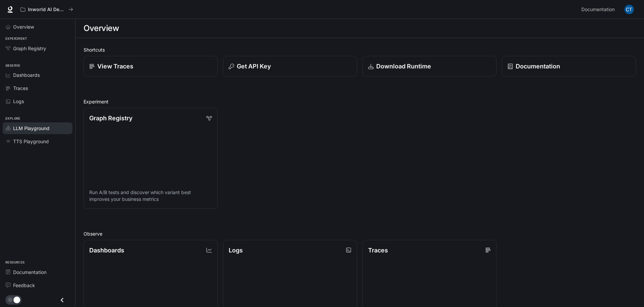 This screenshot has width=644, height=307. What do you see at coordinates (430, 66) in the screenshot?
I see `a: Download Runtime` at bounding box center [430, 66].